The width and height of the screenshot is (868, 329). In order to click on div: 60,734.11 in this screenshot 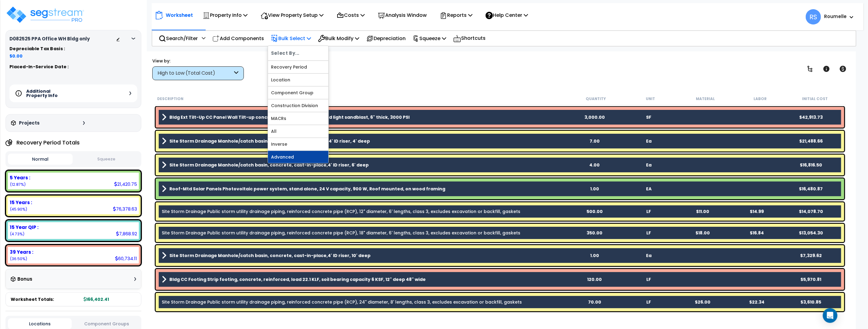, I will do `click(126, 258)`.